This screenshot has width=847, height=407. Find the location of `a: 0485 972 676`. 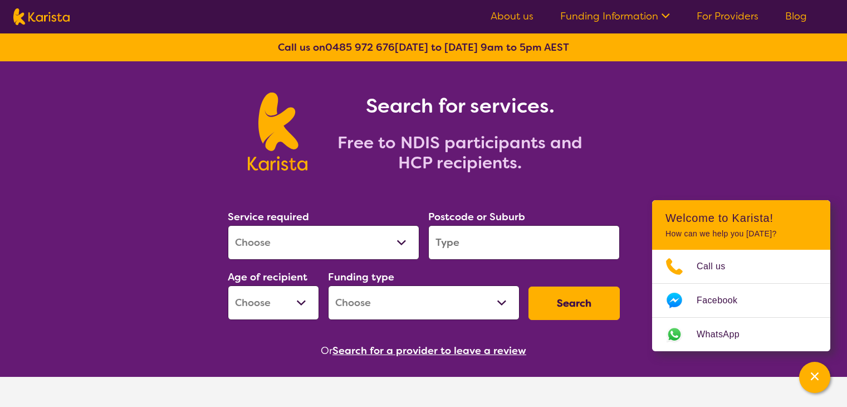

a: 0485 972 676 is located at coordinates (360, 47).